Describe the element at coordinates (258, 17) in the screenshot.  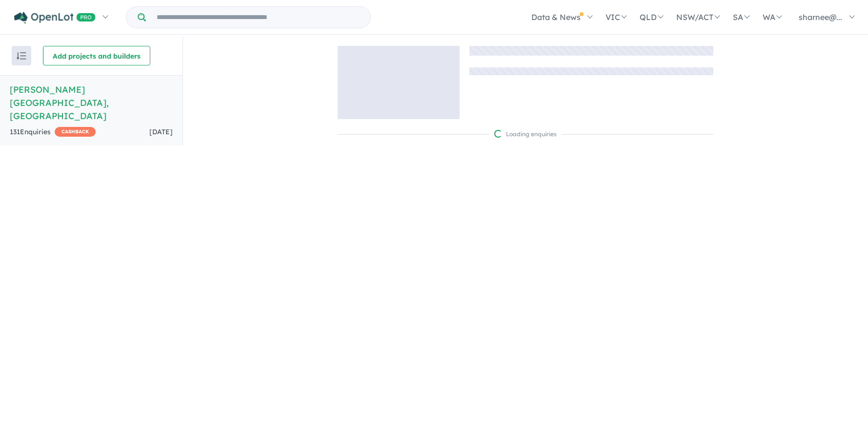
I see `input: Try estate name, suburb, builder or developer` at that location.